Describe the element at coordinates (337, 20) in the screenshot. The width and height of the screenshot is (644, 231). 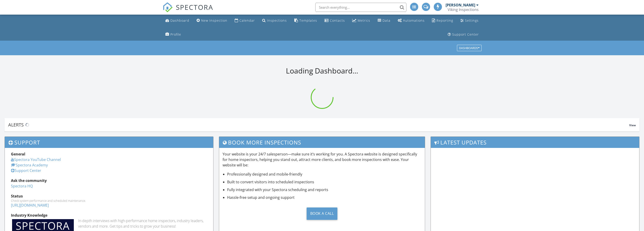
I see `div: Contacts` at that location.